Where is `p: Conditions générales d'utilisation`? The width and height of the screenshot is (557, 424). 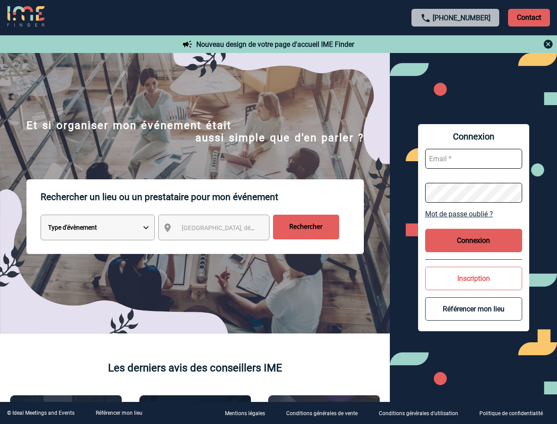 p: Conditions générales d'utilisation is located at coordinates (419, 413).